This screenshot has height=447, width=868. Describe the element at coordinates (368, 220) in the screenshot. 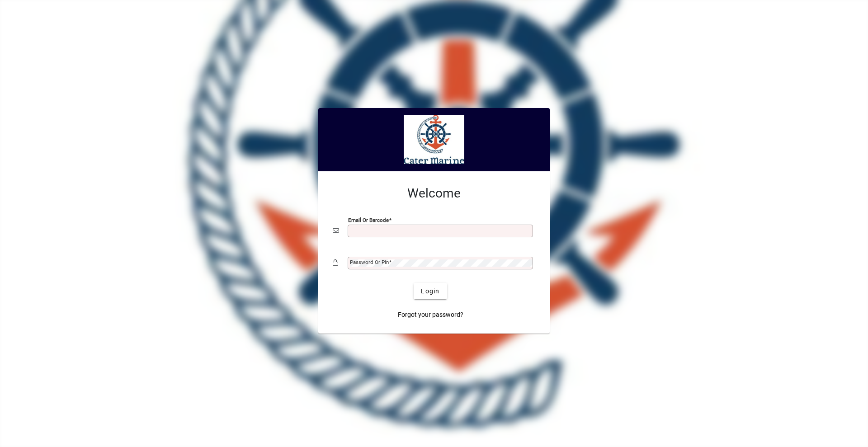

I see `mat-label: Email or Barcode` at that location.